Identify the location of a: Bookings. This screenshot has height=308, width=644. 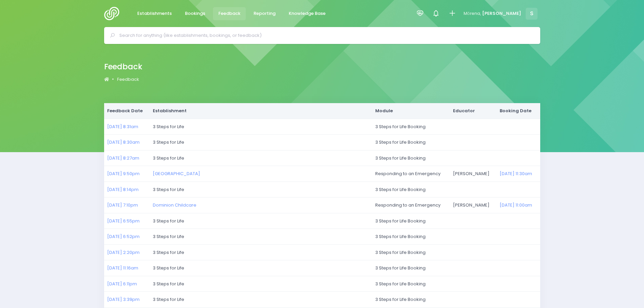
(195, 13).